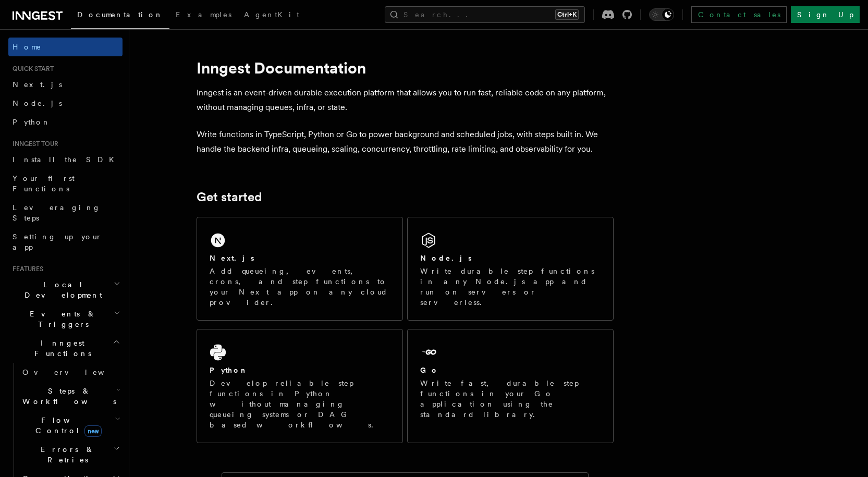  I want to click on a: Get started, so click(229, 197).